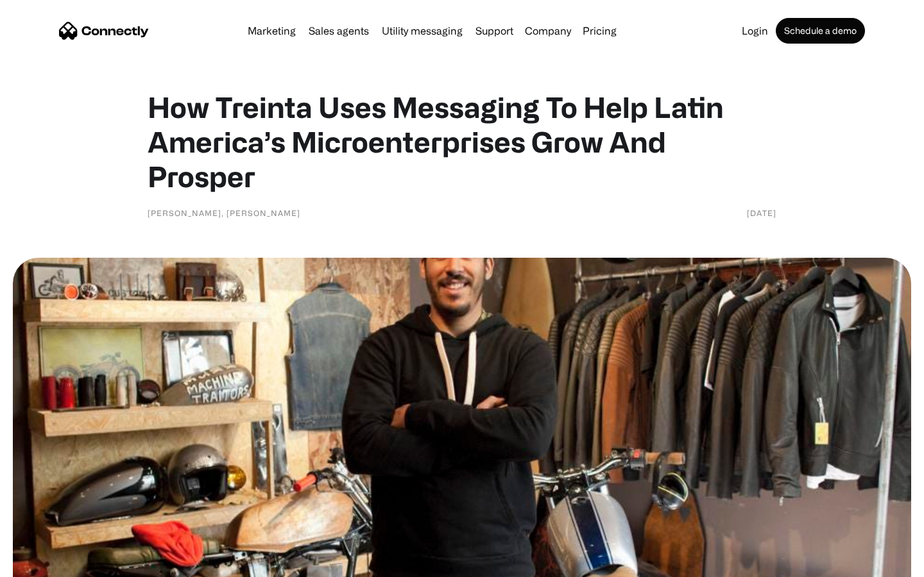  Describe the element at coordinates (599, 31) in the screenshot. I see `a: Pricing` at that location.